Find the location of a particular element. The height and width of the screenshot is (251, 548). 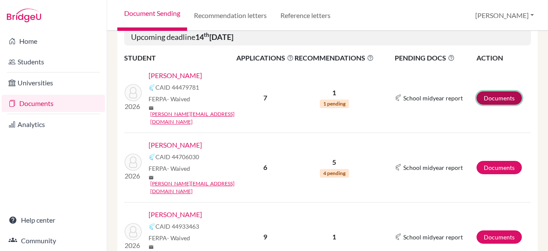

span: 4 pending is located at coordinates (334, 173).